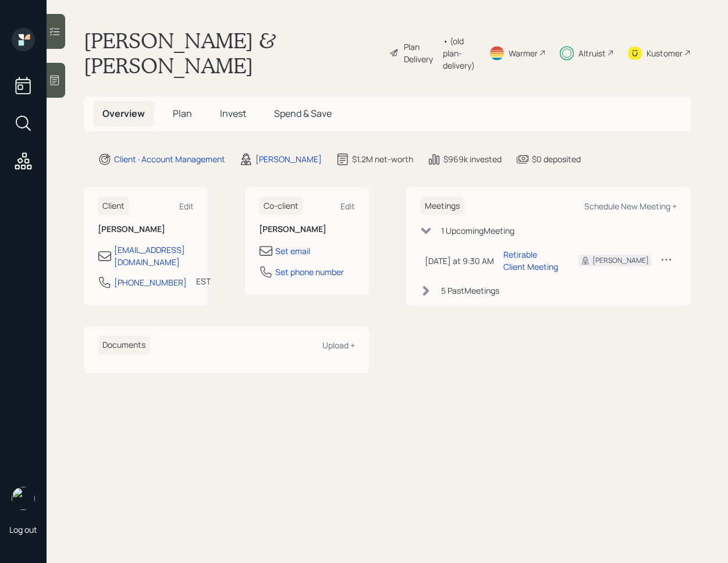 The height and width of the screenshot is (563, 728). I want to click on div: • (old plan-delivery), so click(458, 53).